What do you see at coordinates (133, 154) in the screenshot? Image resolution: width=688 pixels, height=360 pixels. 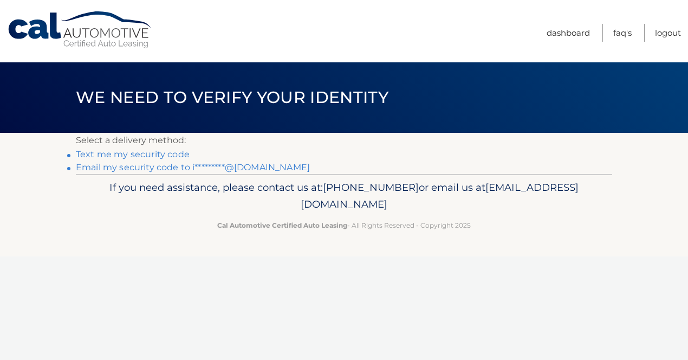 I see `a: Text me my security code` at bounding box center [133, 154].